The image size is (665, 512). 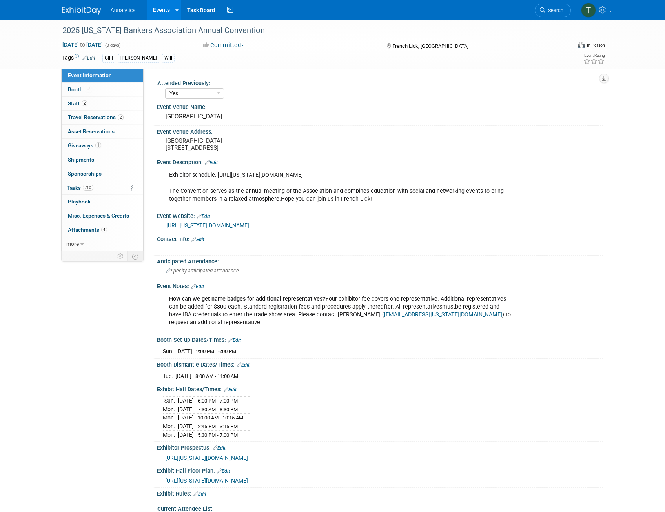 What do you see at coordinates (81, 160) in the screenshot?
I see `span: Shipments` at bounding box center [81, 160].